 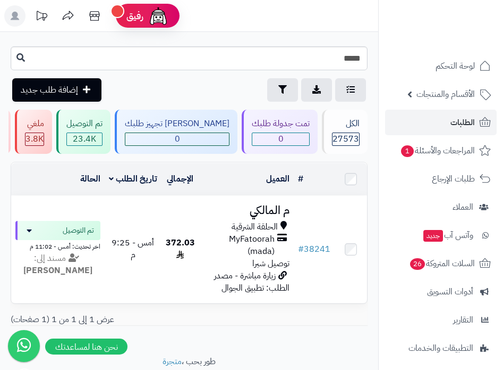 What do you see at coordinates (278, 179) in the screenshot?
I see `a: العميل` at bounding box center [278, 179].